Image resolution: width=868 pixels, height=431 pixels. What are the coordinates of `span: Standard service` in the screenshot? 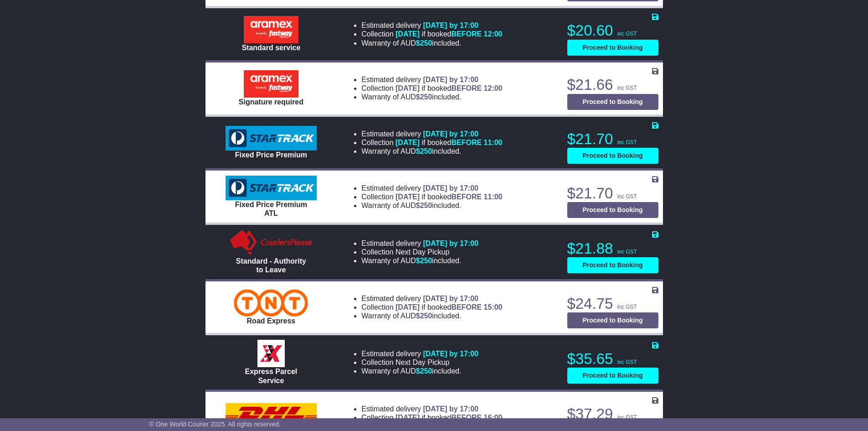 It's located at (271, 47).